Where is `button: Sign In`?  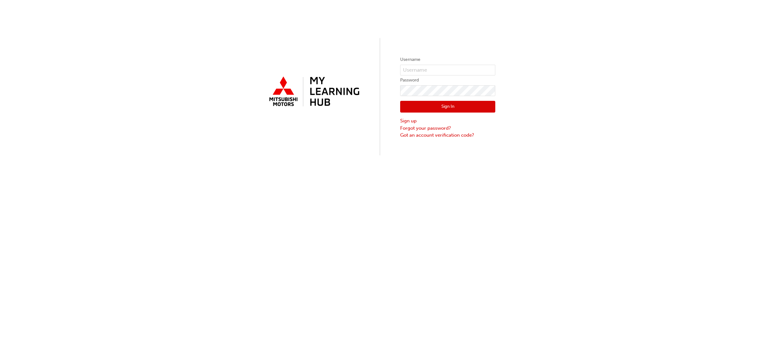
button: Sign In is located at coordinates (448, 107).